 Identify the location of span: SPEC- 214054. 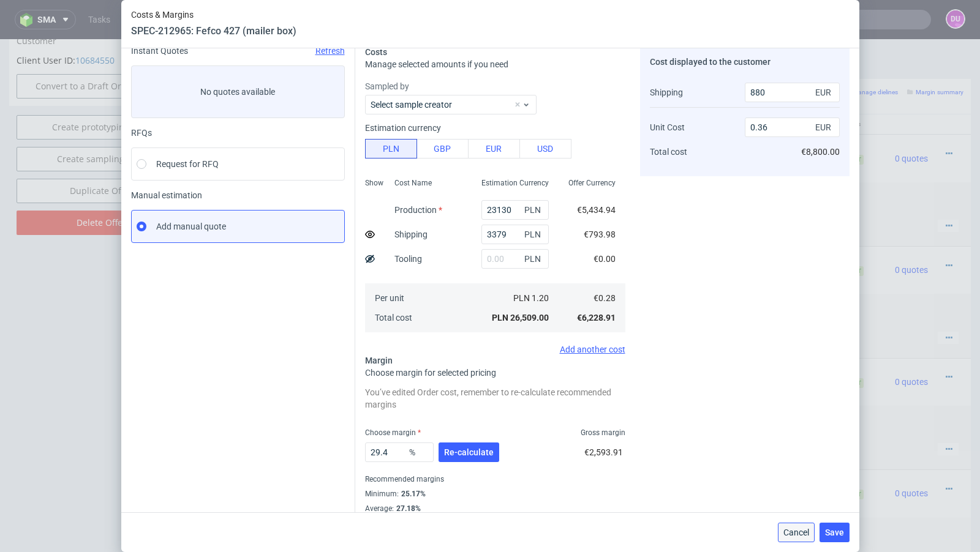
(473, 443).